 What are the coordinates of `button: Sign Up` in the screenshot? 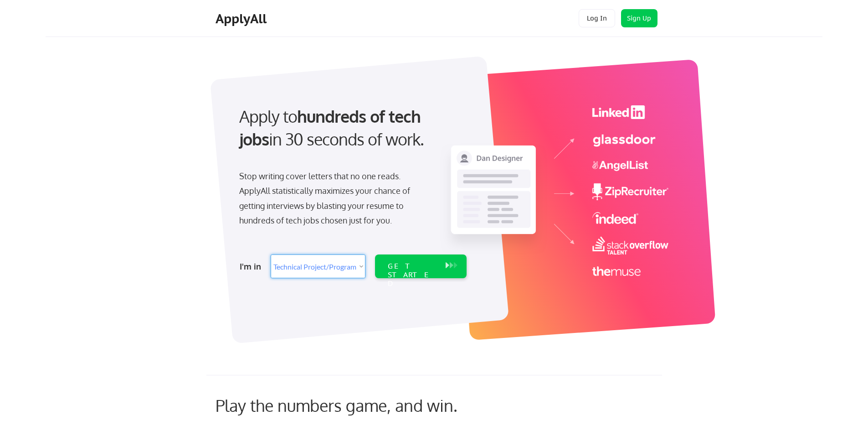 It's located at (639, 19).